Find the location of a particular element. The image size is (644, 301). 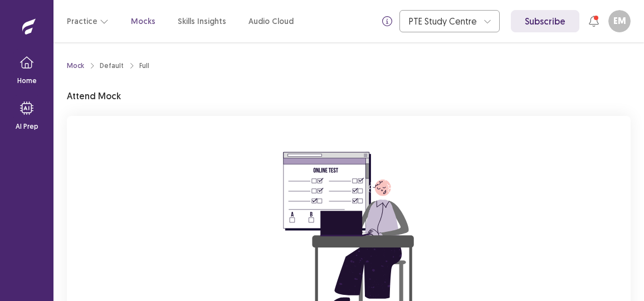

a: Subscribe is located at coordinates (545, 21).